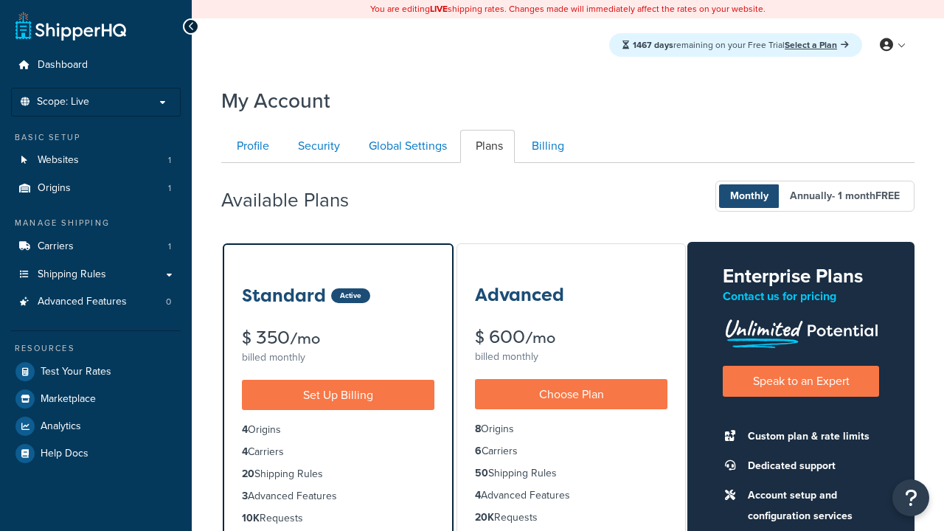  I want to click on button: Monthly Annually- 1 monthFREE, so click(815, 196).